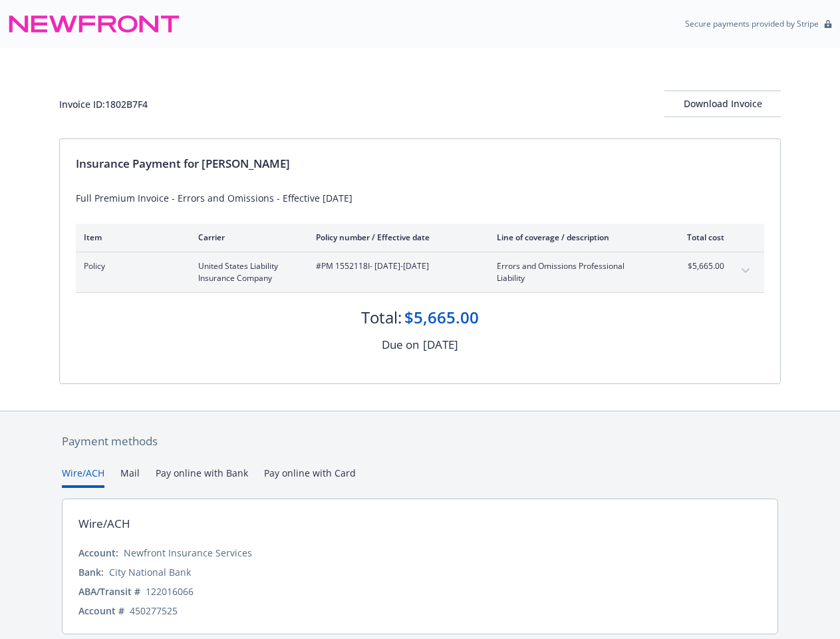 This screenshot has height=639, width=840. What do you see at coordinates (91, 571) in the screenshot?
I see `div: Bank:` at bounding box center [91, 571].